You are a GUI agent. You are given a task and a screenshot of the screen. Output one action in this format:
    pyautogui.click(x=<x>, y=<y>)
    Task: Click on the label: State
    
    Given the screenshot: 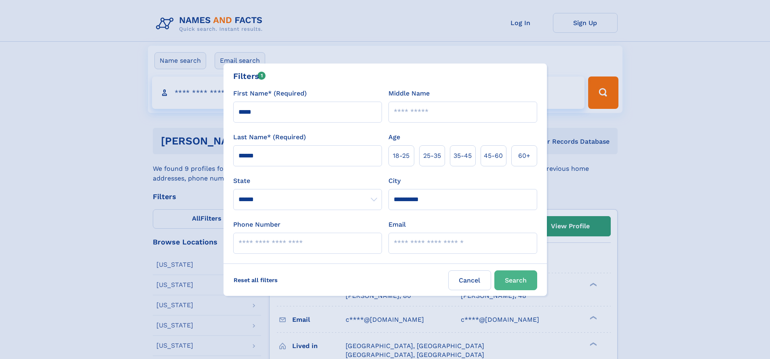 What is the action you would take?
    pyautogui.click(x=308, y=181)
    